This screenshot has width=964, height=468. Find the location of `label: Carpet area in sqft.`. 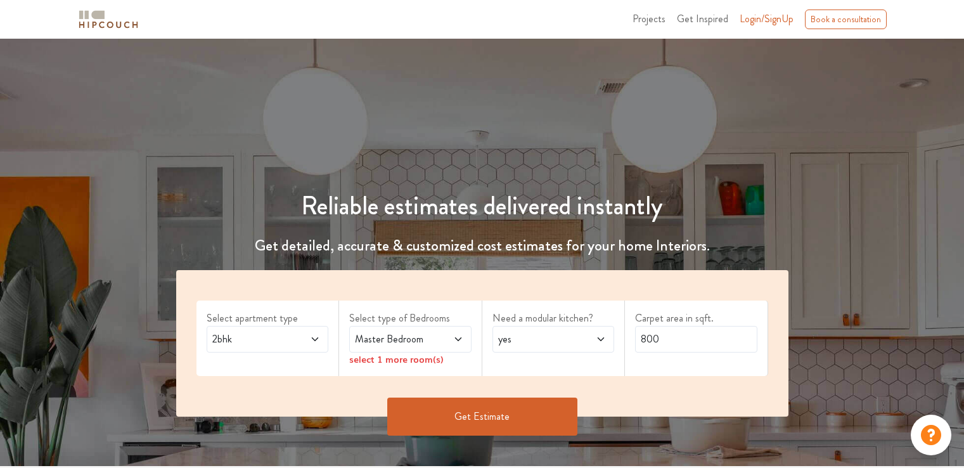

label: Carpet area in sqft. is located at coordinates (696, 318).